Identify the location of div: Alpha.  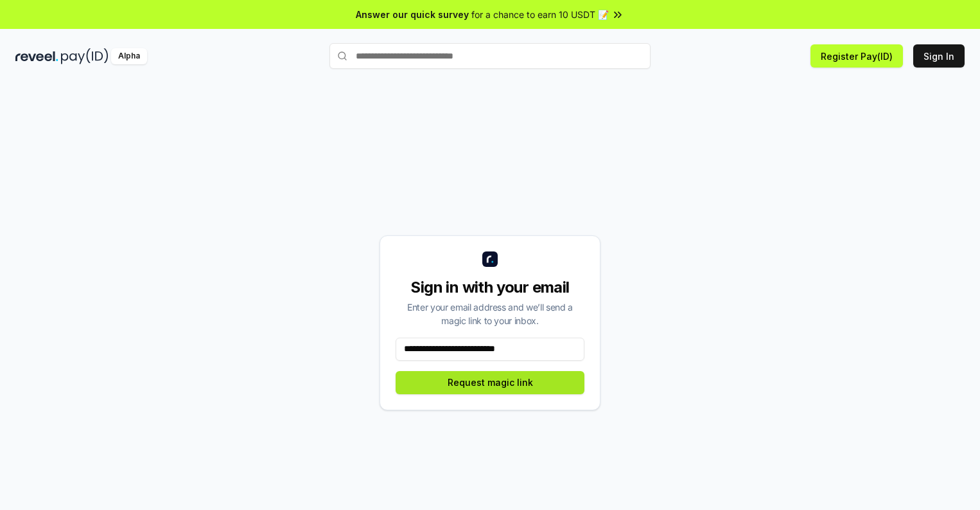
(129, 56).